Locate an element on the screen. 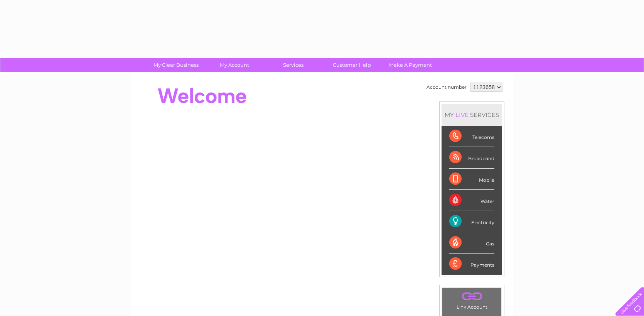 This screenshot has width=644, height=316. a: Services is located at coordinates (293, 65).